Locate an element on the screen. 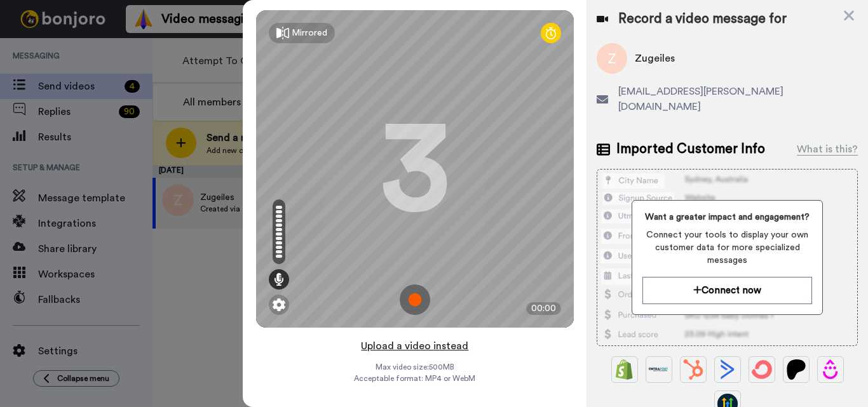 The height and width of the screenshot is (407, 868). div: What is this? is located at coordinates (827, 149).